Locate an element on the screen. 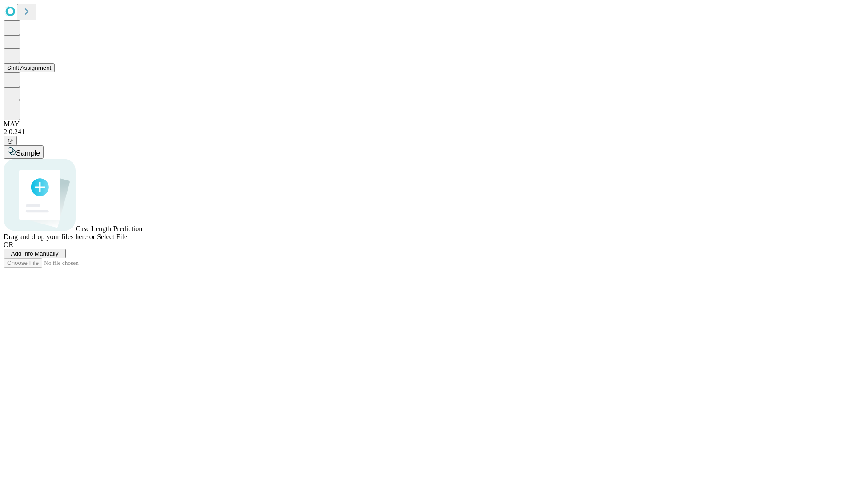  div: MAY is located at coordinates (427, 124).